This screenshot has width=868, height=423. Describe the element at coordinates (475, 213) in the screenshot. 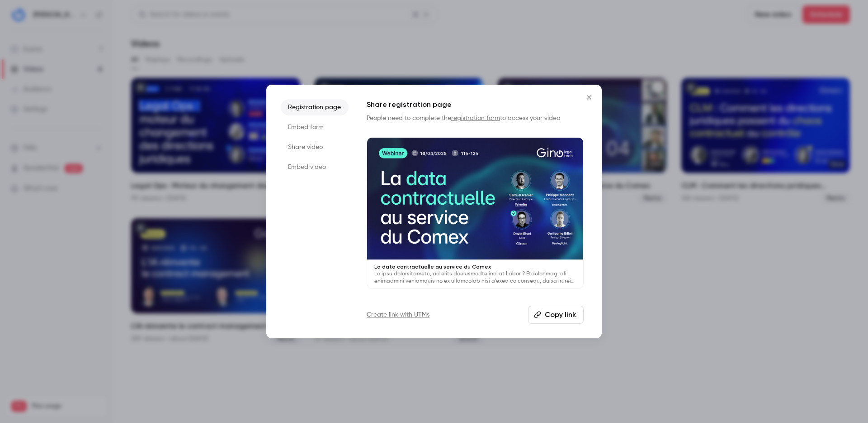

I see `a: La data contractuelle au service du ComexLo ipsu dolorsitametc, ad elits doeiusmodte inci ut Labo...` at that location.